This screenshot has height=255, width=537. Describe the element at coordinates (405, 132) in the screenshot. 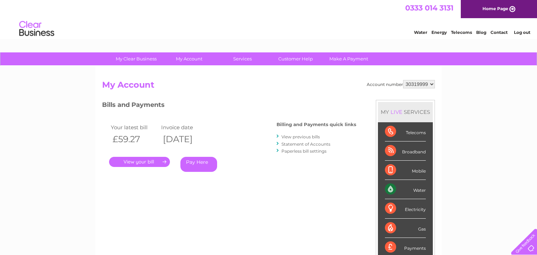

I see `div: Telecoms` at that location.